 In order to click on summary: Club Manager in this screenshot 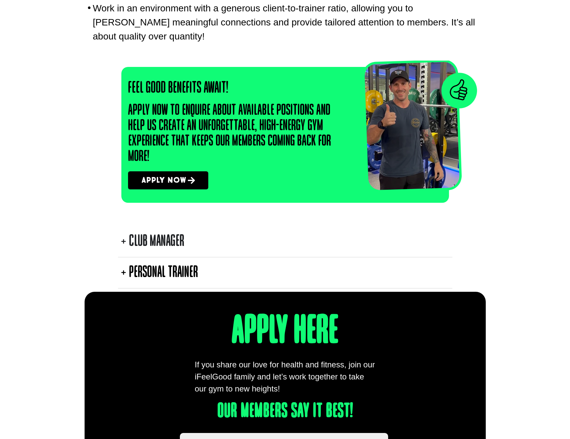, I will do `click(285, 242)`.